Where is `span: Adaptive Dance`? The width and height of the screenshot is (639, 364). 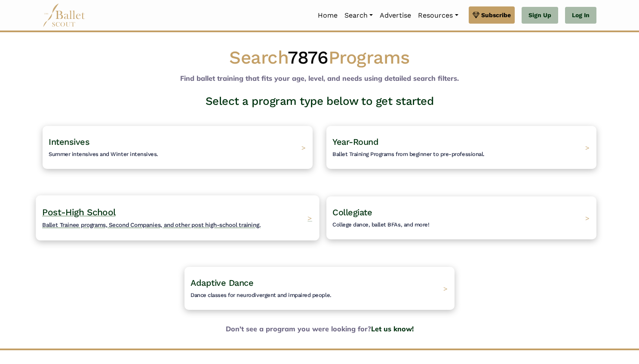 span: Adaptive Dance is located at coordinates (221, 283).